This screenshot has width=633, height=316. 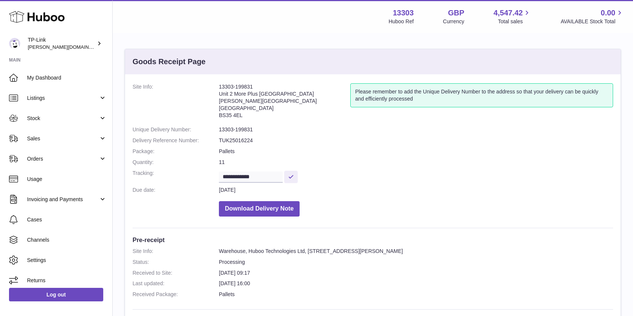 I want to click on div: Huboo Ref, so click(x=401, y=21).